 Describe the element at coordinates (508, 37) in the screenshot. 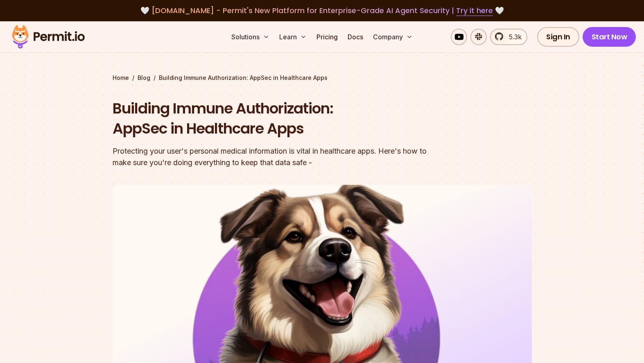

I see `a: 5.3k` at that location.